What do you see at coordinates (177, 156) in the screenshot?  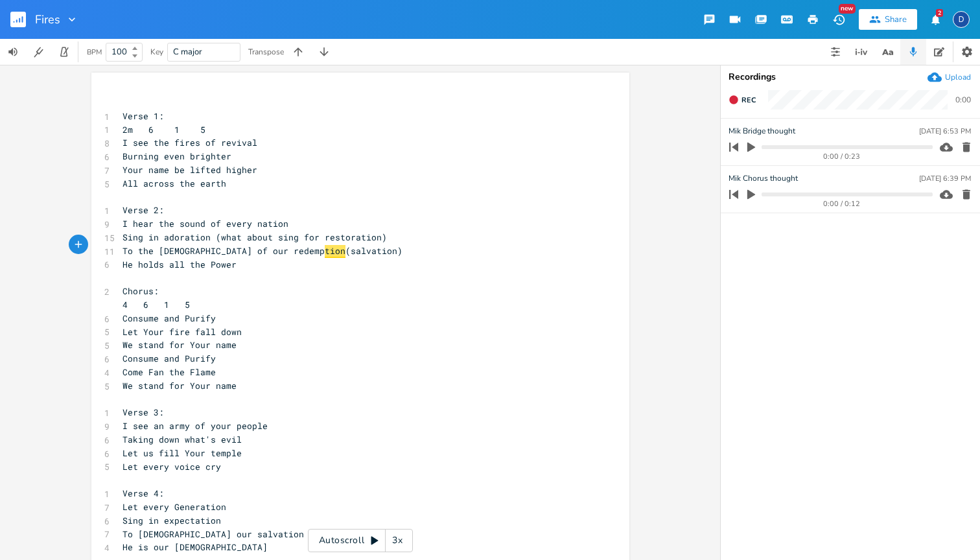 I see `span: Burning even brighter` at bounding box center [177, 156].